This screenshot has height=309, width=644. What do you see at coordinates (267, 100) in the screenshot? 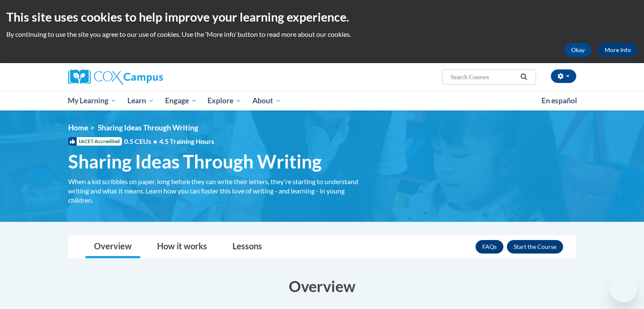
I see `a: About` at bounding box center [267, 100].